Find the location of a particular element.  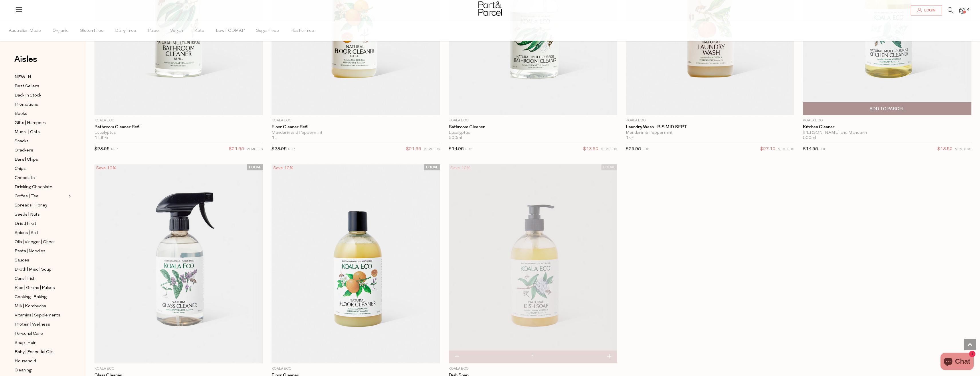

a: Bars | Chips is located at coordinates (41, 159).